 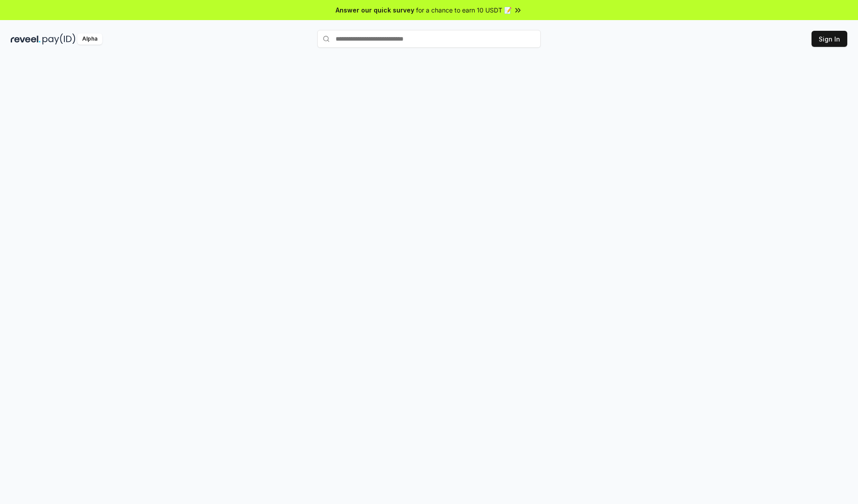 What do you see at coordinates (375, 10) in the screenshot?
I see `span: Answer our quick survey` at bounding box center [375, 10].